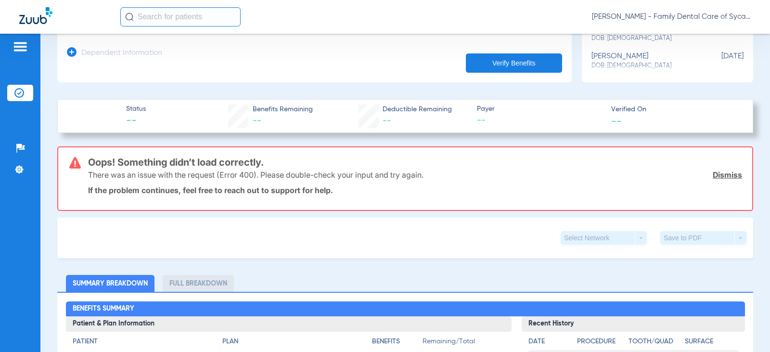 The width and height of the screenshot is (770, 352). What do you see at coordinates (601, 343) in the screenshot?
I see `app-breakdown-title: Procedure` at bounding box center [601, 343].